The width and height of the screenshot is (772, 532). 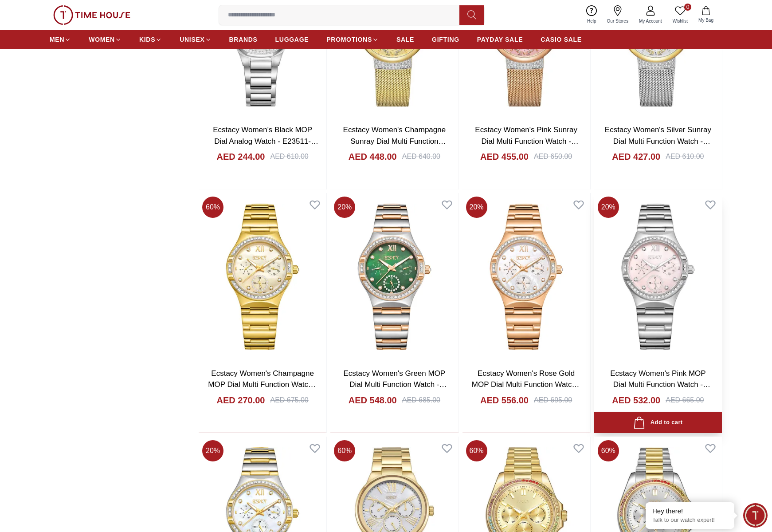 I want to click on span: PAYDAY SALE, so click(x=500, y=39).